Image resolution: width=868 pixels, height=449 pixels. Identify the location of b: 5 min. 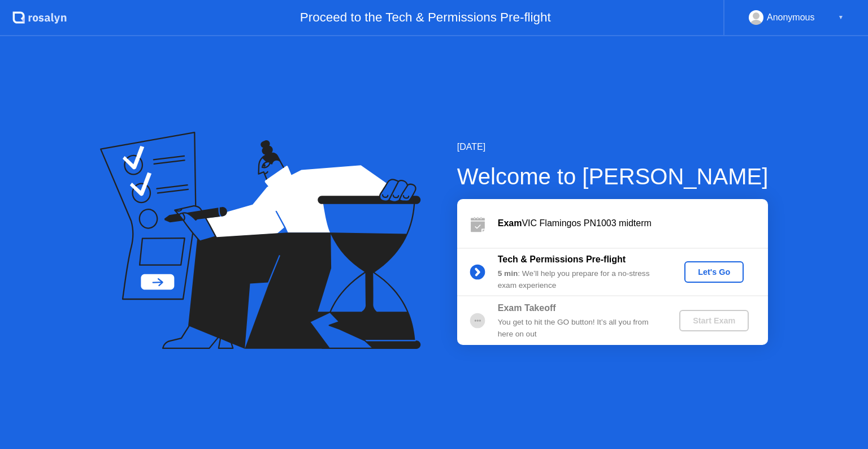
(508, 273).